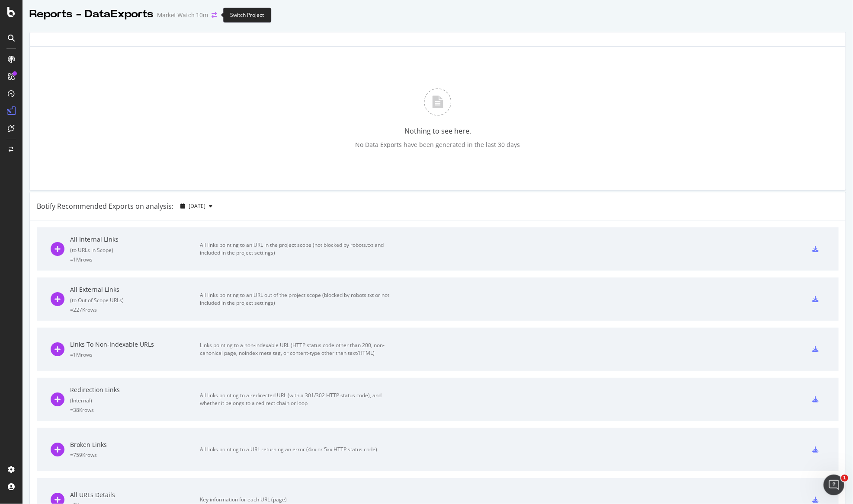  Describe the element at coordinates (135, 410) in the screenshot. I see `div: = 38K rows` at that location.